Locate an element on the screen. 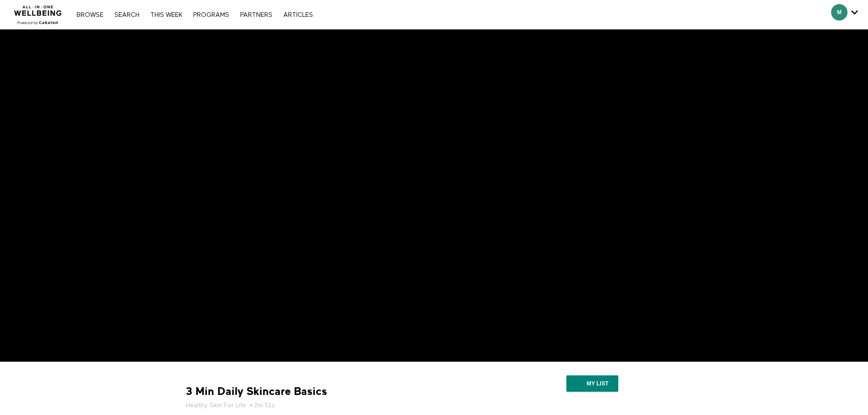 Image resolution: width=868 pixels, height=415 pixels. strong: 3 Min Daily Skincare Basics is located at coordinates (257, 391).